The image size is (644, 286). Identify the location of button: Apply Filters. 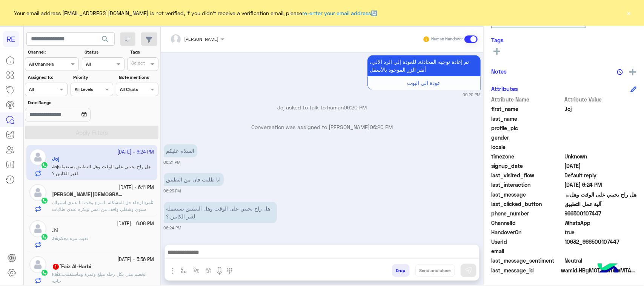
(92, 132).